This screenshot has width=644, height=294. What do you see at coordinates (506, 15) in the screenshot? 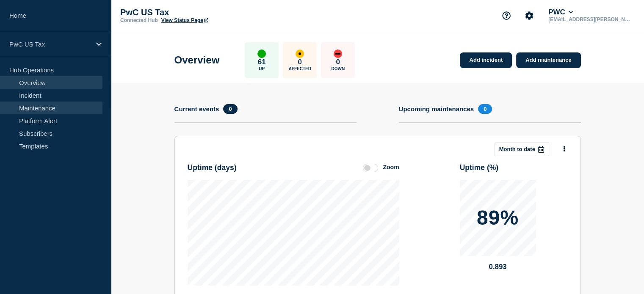
I see `button: Support` at bounding box center [506, 15].